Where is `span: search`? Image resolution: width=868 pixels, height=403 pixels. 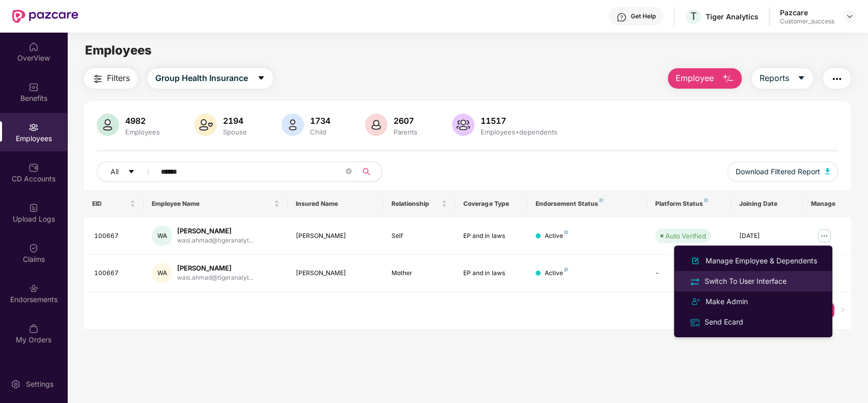 span: search is located at coordinates (367, 172).